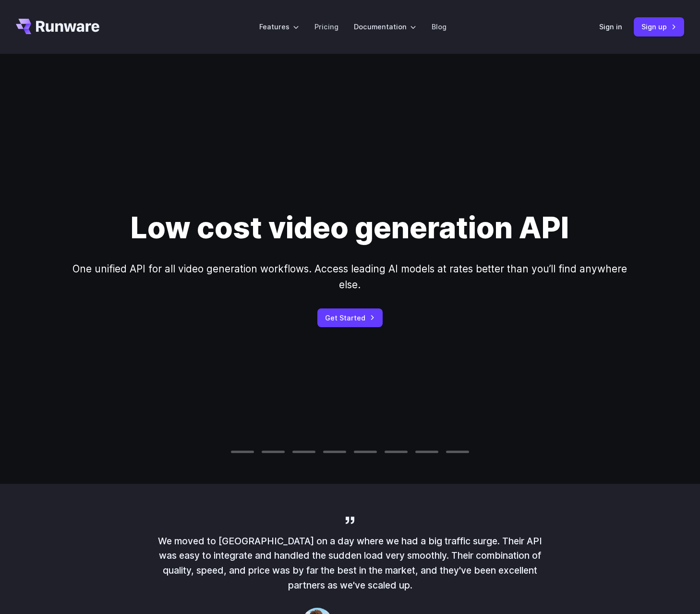 The height and width of the screenshot is (614, 700). What do you see at coordinates (439, 27) in the screenshot?
I see `a: Blog` at bounding box center [439, 27].